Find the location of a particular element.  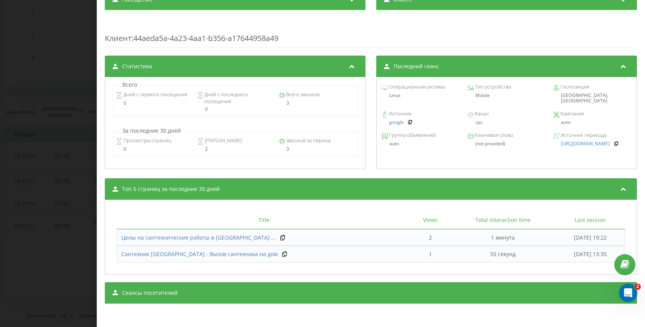

span: Последний сеанс is located at coordinates (416, 66).